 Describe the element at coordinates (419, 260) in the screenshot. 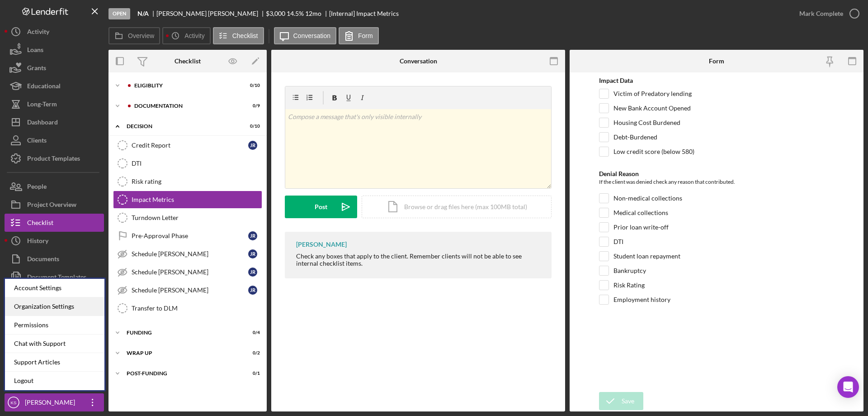

I see `div: Check any boxes that apply to the client. Remember clients will not be able to see internal check...` at that location.